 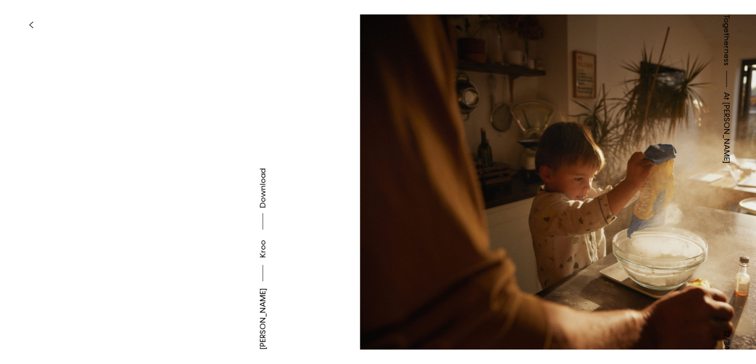 What do you see at coordinates (727, 40) in the screenshot?
I see `span: Togetherness` at bounding box center [727, 40].